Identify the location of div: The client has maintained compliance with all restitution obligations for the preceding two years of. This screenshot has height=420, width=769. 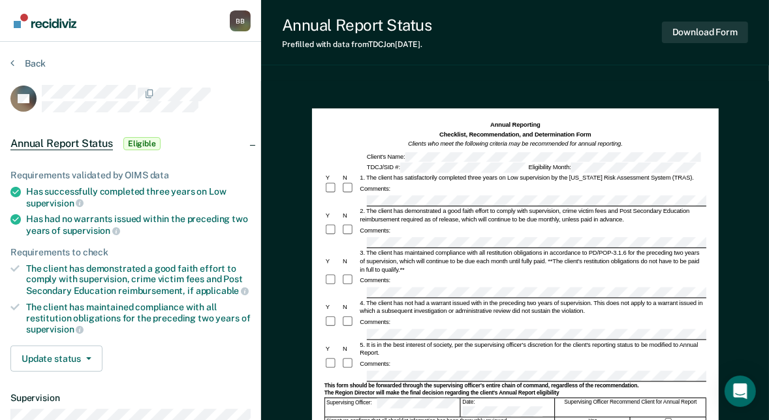
(138, 318).